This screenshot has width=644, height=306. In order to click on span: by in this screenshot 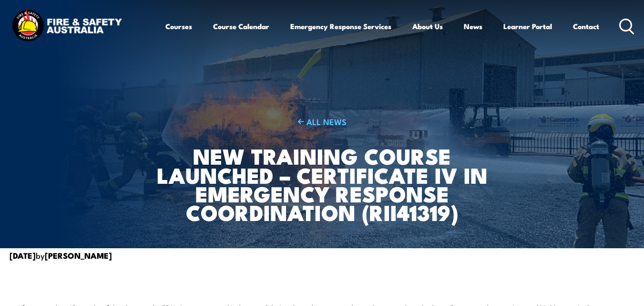, I will do `click(60, 255)`.